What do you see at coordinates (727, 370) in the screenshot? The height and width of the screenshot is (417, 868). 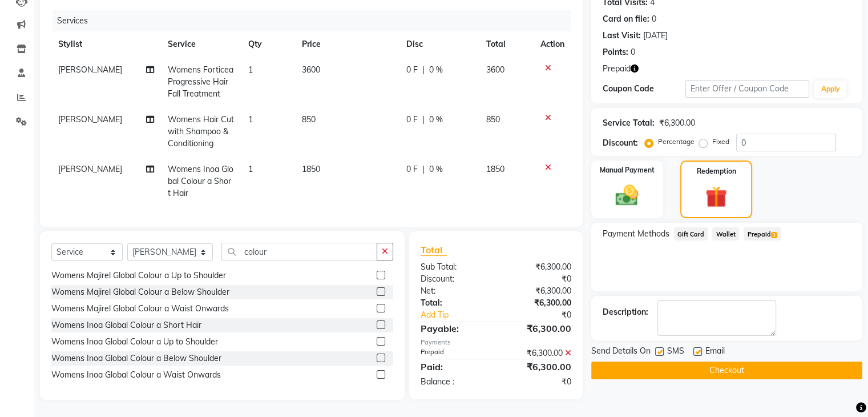 I see `button: Checkout` at bounding box center [727, 370].